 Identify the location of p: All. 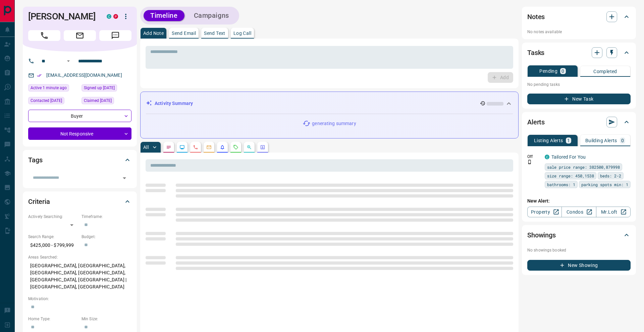
(146, 147).